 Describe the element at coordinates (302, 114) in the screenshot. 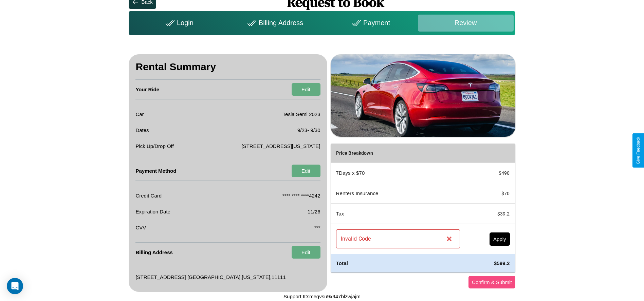

I see `p: Tesla Semi 2023` at that location.